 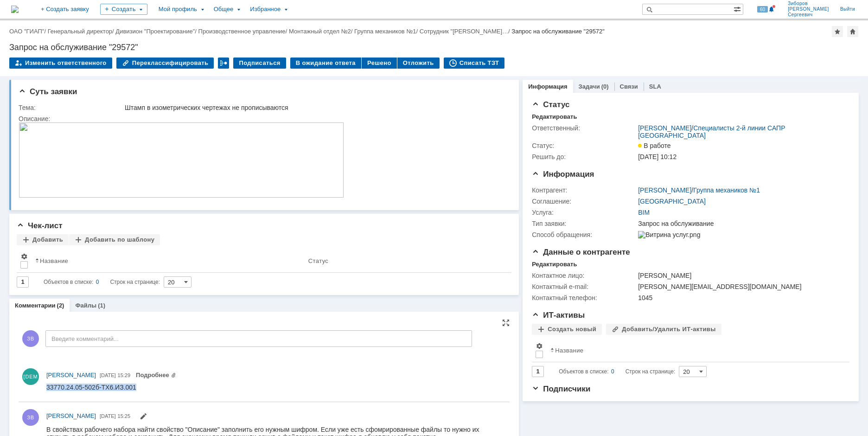 I want to click on a: Комментарии, so click(x=35, y=305).